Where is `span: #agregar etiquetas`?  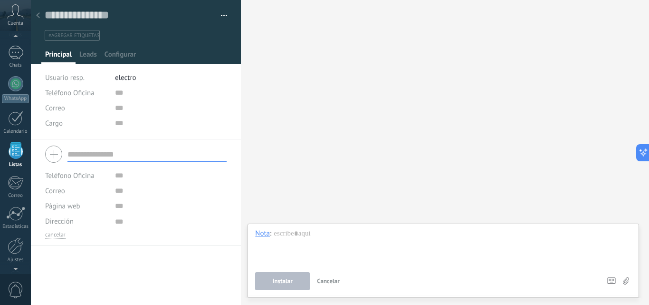
span: #agregar etiquetas is located at coordinates (74, 36).